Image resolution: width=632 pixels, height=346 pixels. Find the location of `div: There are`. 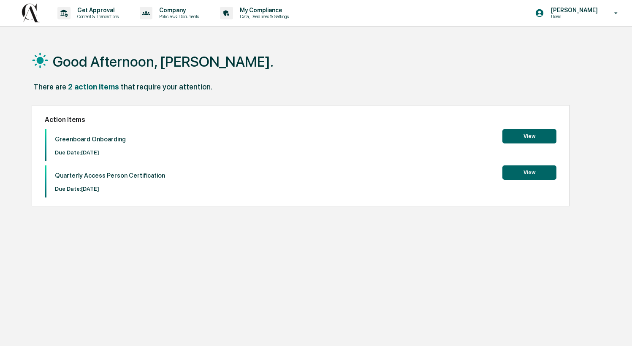

div: There are is located at coordinates (50, 87).